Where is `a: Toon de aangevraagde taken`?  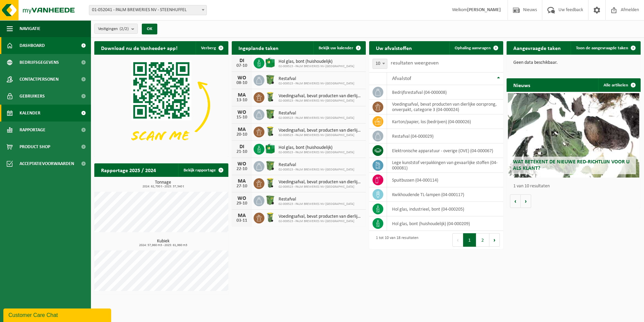
a: Toon de aangevraagde taken is located at coordinates (605, 48).